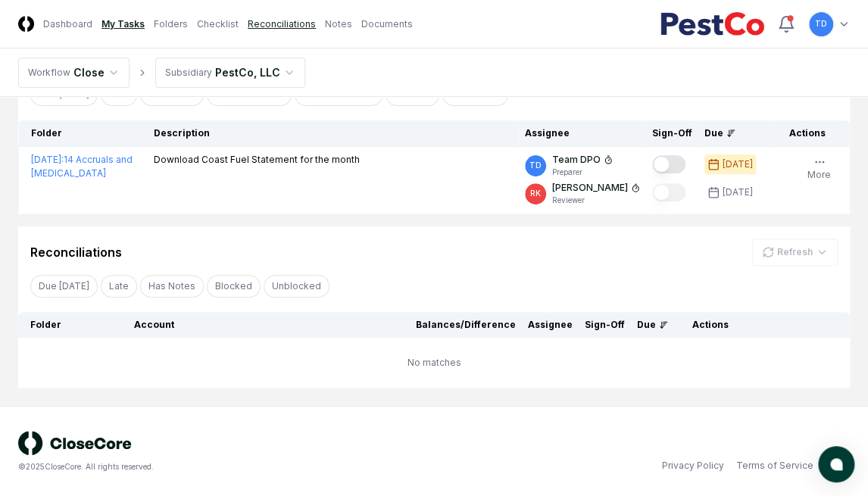 The width and height of the screenshot is (868, 496). I want to click on a: Notes, so click(339, 24).